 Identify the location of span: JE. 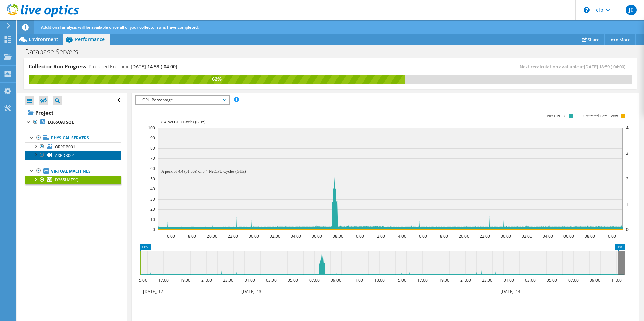
(631, 10).